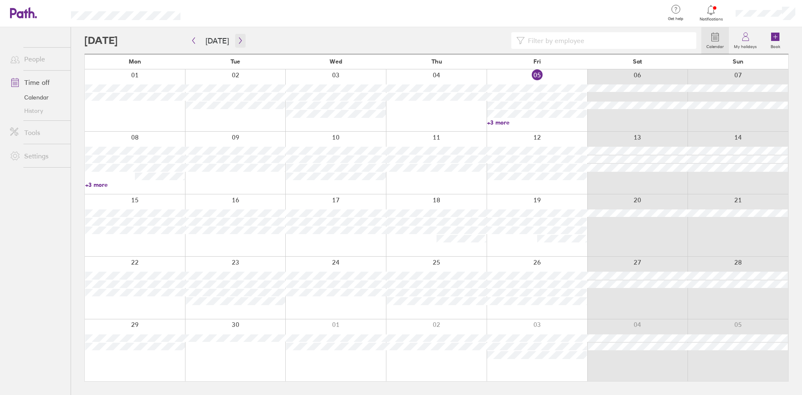 The width and height of the screenshot is (802, 395). Describe the element at coordinates (37, 132) in the screenshot. I see `a: Tools` at that location.